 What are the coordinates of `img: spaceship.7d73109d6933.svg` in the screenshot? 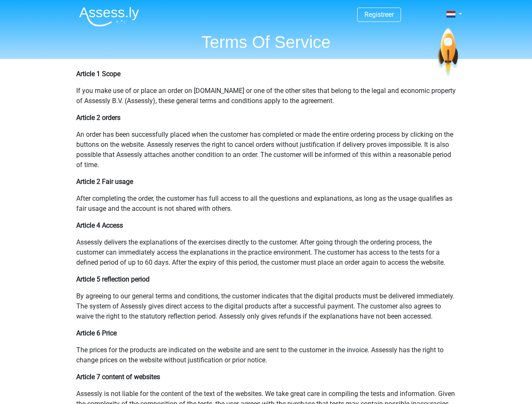 It's located at (448, 52).